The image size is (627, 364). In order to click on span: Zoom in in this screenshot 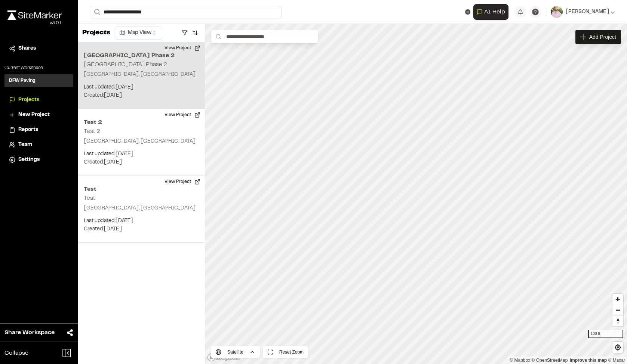, I will do `click(617, 299)`.